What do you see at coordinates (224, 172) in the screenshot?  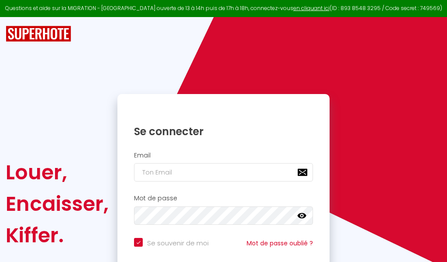 I see `input: Ton Email` at bounding box center [224, 172].